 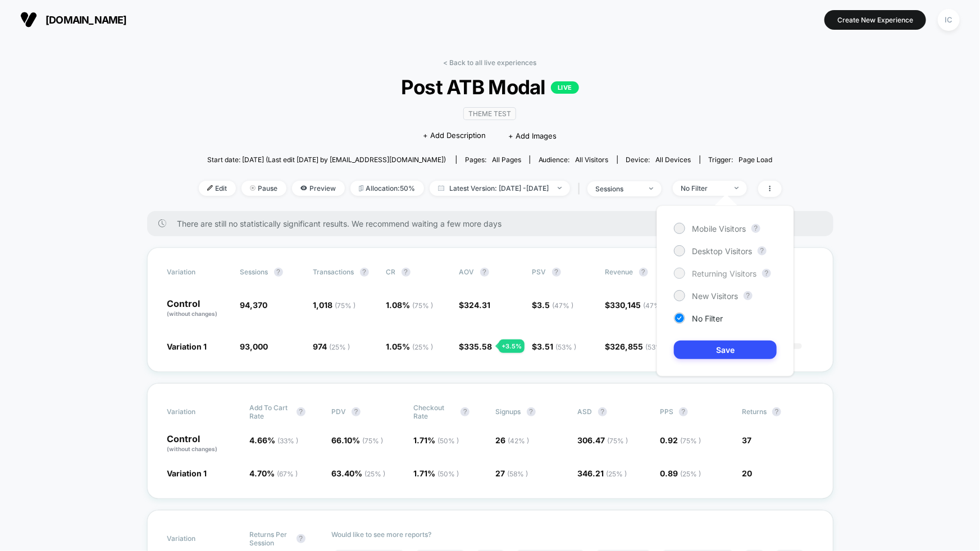 I want to click on span: ( 67 % ), so click(x=287, y=474).